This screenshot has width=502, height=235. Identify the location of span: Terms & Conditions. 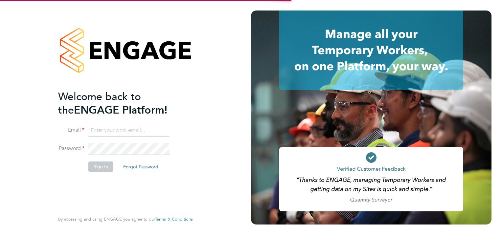
(174, 219).